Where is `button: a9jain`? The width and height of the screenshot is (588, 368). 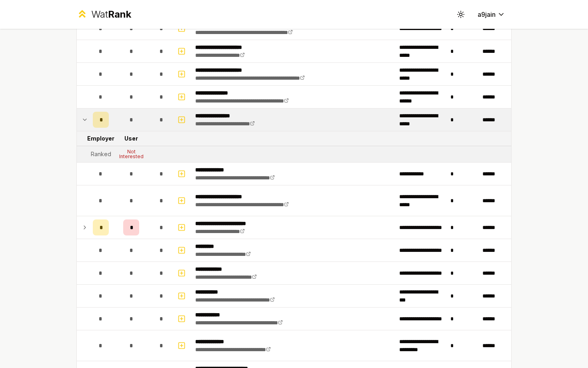 button: a9jain is located at coordinates (491, 14).